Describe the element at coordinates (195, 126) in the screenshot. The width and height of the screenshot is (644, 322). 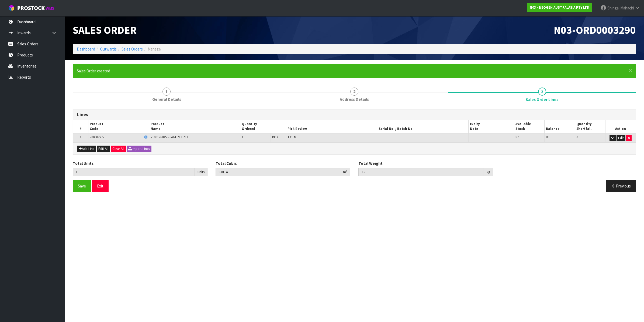
I see `th: Product Name` at that location.